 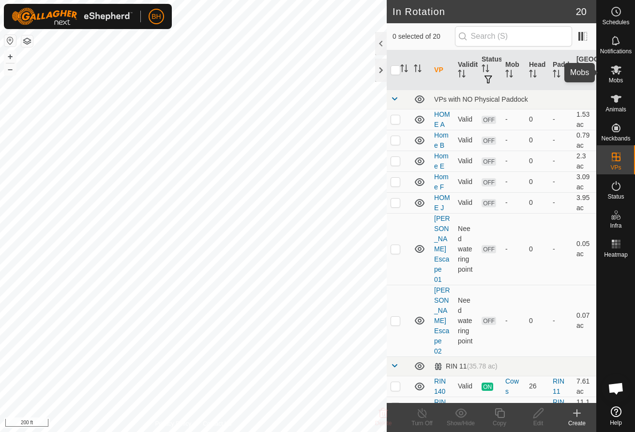 What do you see at coordinates (461, 423) in the screenshot?
I see `div: Show/Hide` at bounding box center [461, 423].